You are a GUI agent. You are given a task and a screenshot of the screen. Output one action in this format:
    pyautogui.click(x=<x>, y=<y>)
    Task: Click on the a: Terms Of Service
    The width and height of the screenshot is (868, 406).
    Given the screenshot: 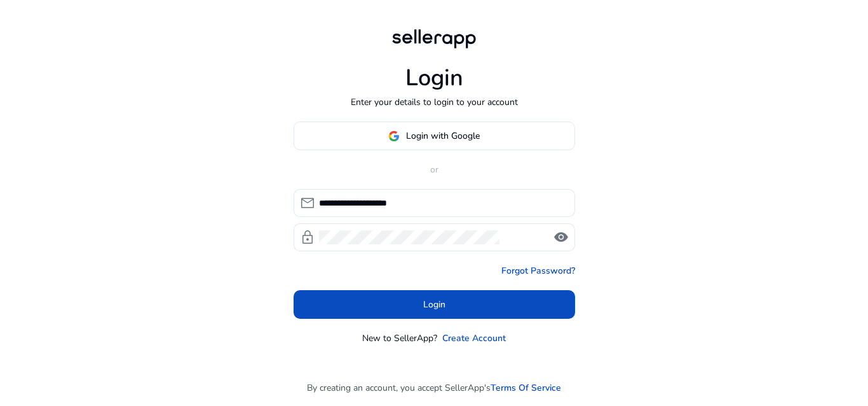 What is the action you would take?
    pyautogui.click(x=525, y=387)
    